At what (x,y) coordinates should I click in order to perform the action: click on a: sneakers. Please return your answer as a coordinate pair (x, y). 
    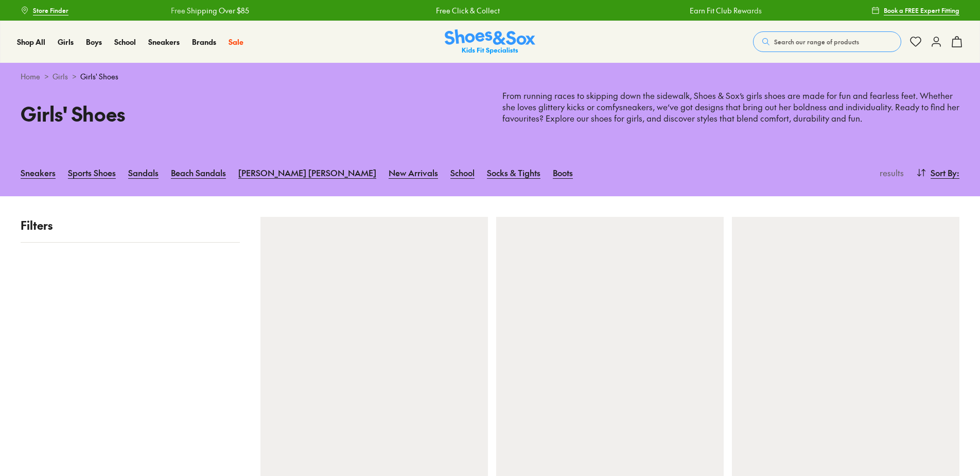
    Looking at the image, I should click on (635, 106).